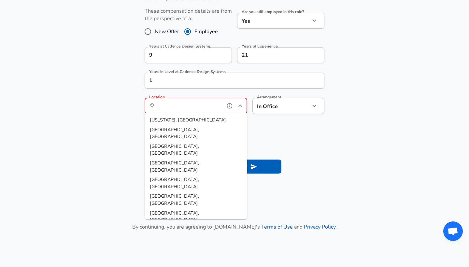  What do you see at coordinates (167, 32) in the screenshot?
I see `span: New Offer` at bounding box center [167, 32].